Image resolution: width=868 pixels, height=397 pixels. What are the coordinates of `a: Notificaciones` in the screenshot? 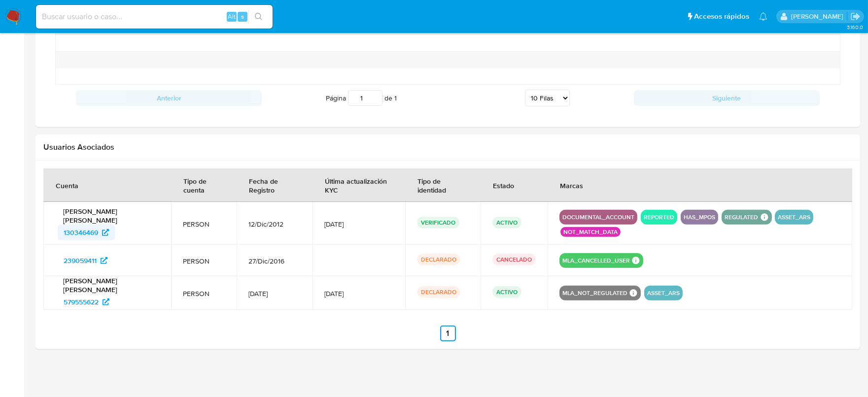 It's located at (763, 16).